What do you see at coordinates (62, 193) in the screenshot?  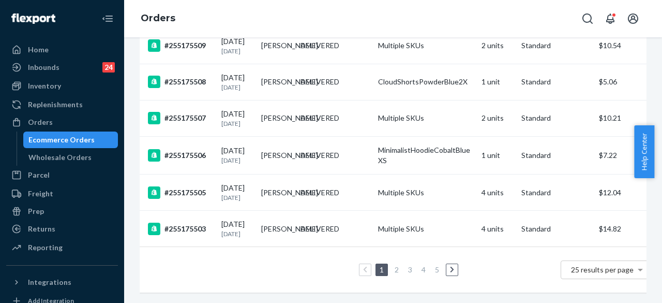 I see `a: Freight` at bounding box center [62, 193].